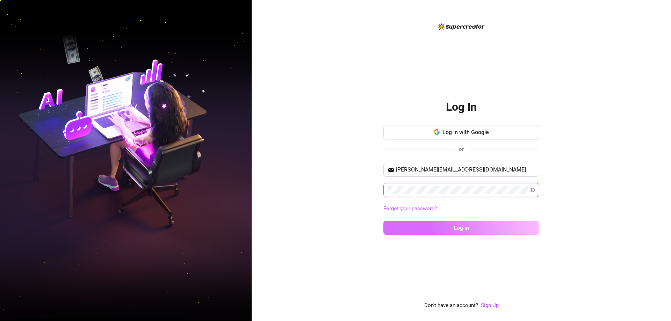 The image size is (671, 321). What do you see at coordinates (461, 228) in the screenshot?
I see `button: Log in` at bounding box center [461, 228].